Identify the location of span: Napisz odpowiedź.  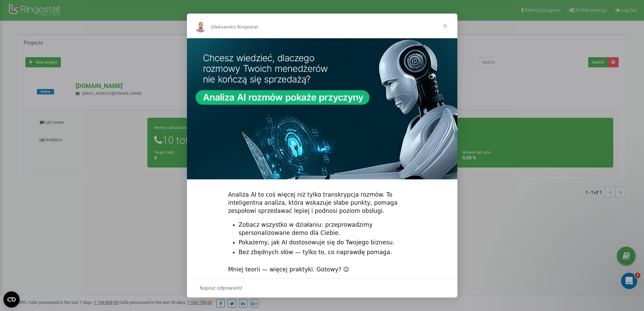
(221, 288).